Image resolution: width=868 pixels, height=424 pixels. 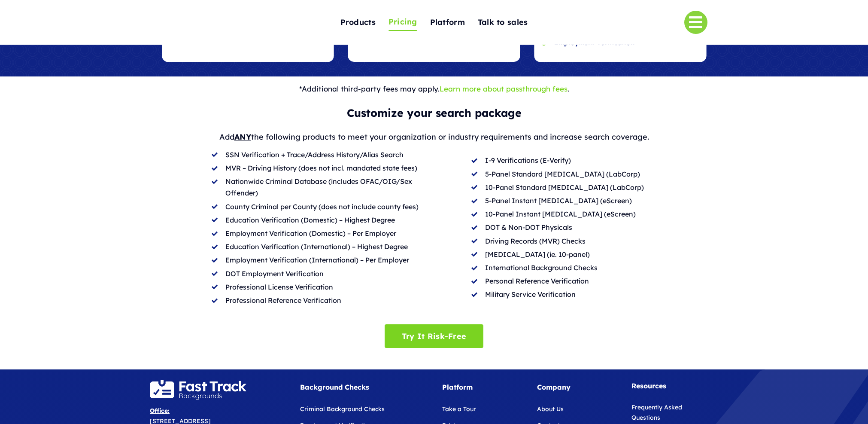 I want to click on p: Nationwide Criminal Database (includes OFAC/OIG/Sex Offender), so click(x=330, y=187).